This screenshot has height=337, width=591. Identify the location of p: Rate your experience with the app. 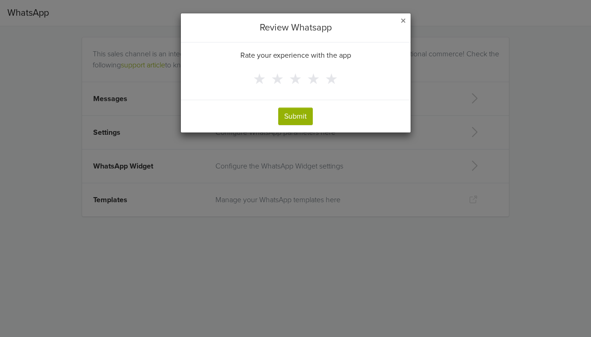
(296, 55).